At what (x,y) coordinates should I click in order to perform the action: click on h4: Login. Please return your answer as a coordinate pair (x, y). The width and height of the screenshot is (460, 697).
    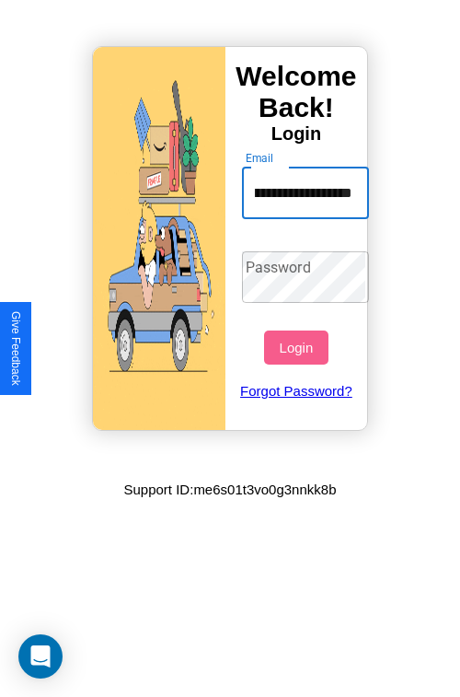
    Looking at the image, I should click on (296, 133).